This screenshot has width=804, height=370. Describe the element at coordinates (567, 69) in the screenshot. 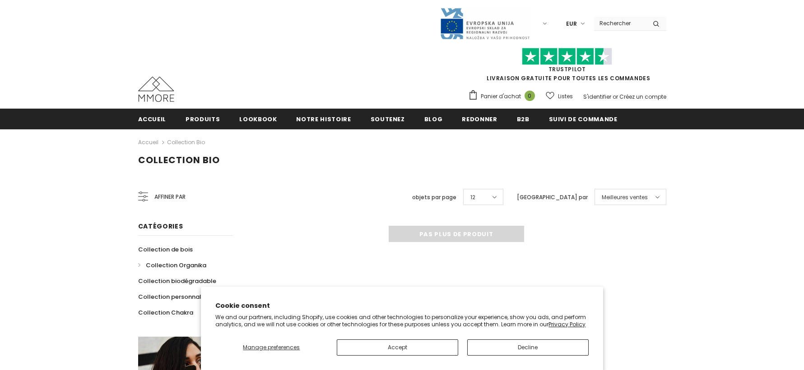

I see `a: TrustPilot` at that location.